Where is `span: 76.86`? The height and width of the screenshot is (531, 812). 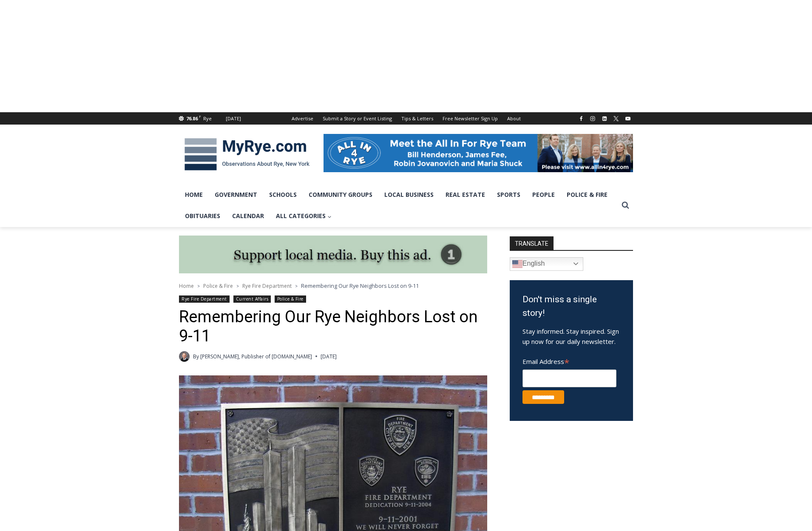 span: 76.86 is located at coordinates (191, 119).